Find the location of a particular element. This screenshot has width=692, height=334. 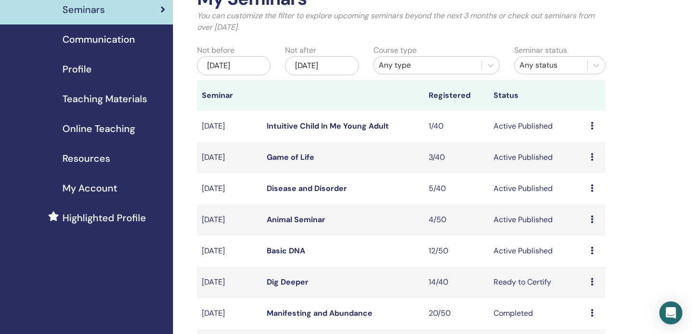

td: 12/50 is located at coordinates (456, 251).